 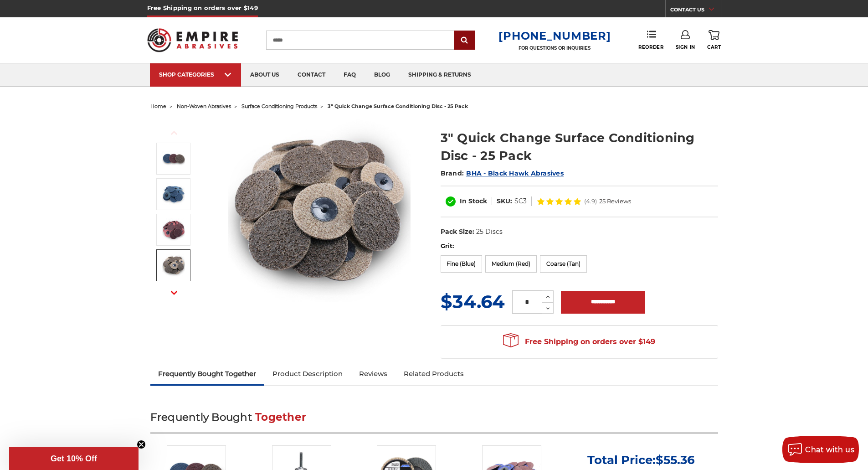 I want to click on img: 3-inch medium red surface conditioning quick change disc for versatile metalwork, 25 pack, so click(x=174, y=230).